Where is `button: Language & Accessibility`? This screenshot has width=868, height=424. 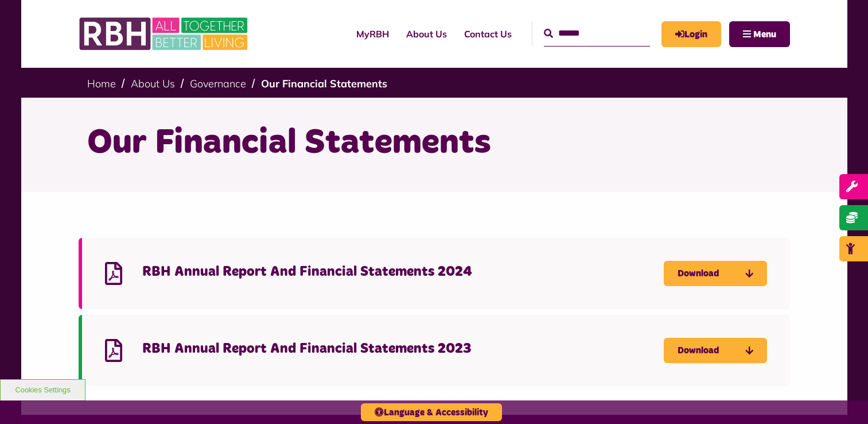 button: Language & Accessibility is located at coordinates (432, 411).